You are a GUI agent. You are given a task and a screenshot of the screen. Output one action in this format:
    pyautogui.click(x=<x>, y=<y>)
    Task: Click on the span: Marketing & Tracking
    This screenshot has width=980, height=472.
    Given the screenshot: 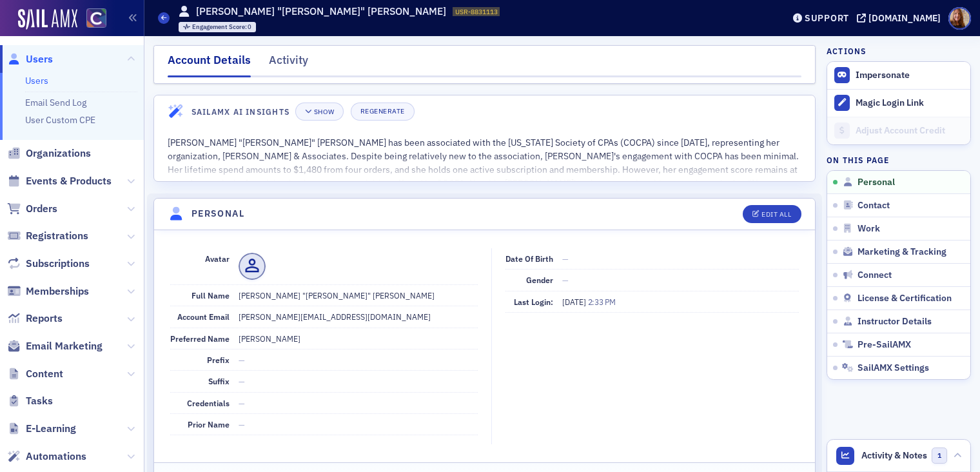 What is the action you would take?
    pyautogui.click(x=902, y=252)
    